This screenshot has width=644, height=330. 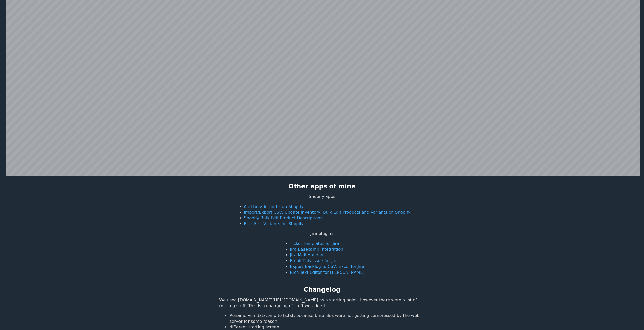 What do you see at coordinates (327, 212) in the screenshot?
I see `a: Import/Export CSV, Update Inventory, Bulk Edit Products and Variants on Shopify` at bounding box center [327, 212].